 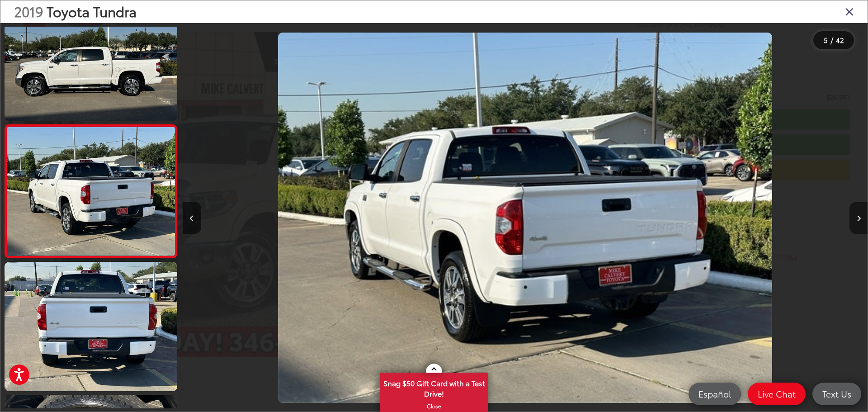 I want to click on span: Text Us, so click(x=837, y=393).